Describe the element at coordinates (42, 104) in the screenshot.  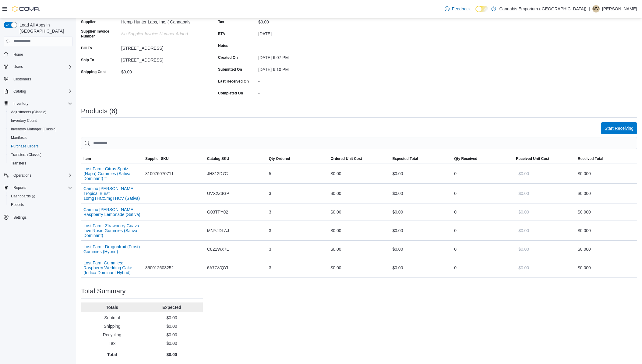
I see `span: Inventory` at that location.